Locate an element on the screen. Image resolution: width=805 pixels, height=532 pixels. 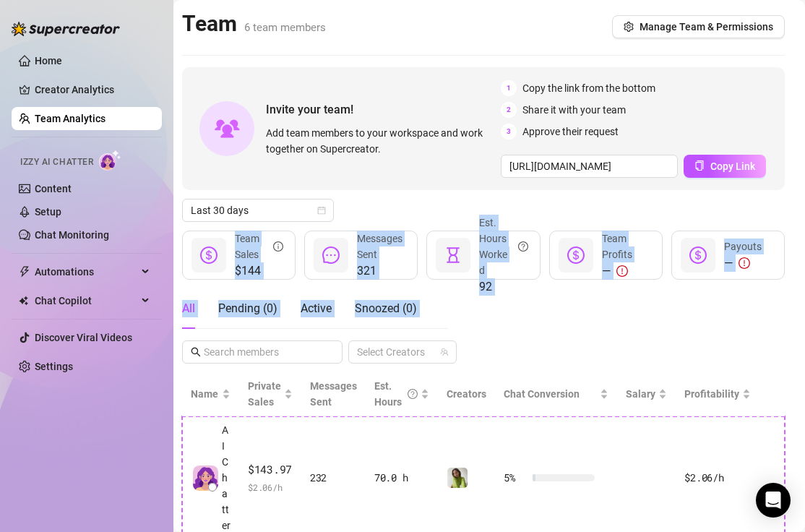
a: Team Analytics is located at coordinates (70, 119).